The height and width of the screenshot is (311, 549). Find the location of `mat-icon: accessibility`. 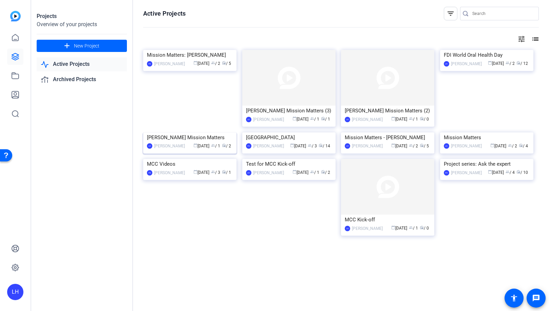

mat-icon: accessibility is located at coordinates (514, 298).